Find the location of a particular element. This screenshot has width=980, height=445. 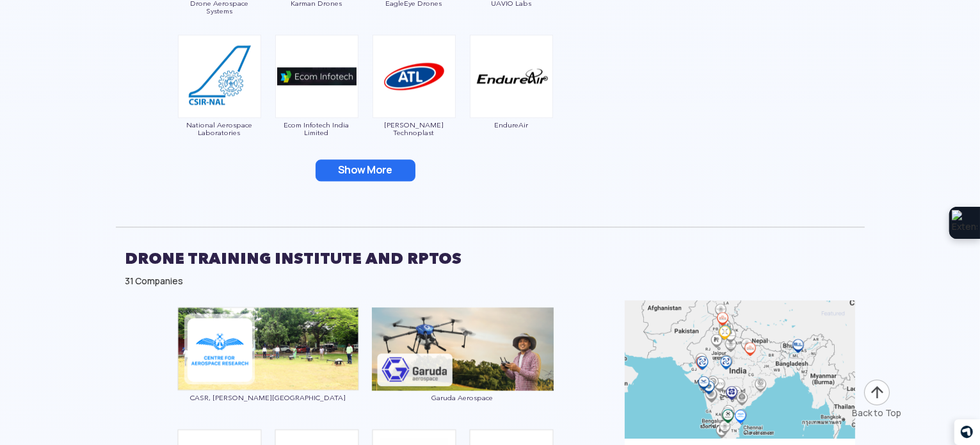

img: ic_nationalaerospace.png is located at coordinates (220, 76).